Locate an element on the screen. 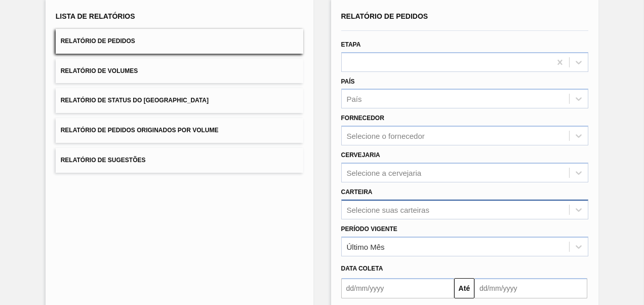 The height and width of the screenshot is (305, 644). label: Período Vigente is located at coordinates (369, 229).